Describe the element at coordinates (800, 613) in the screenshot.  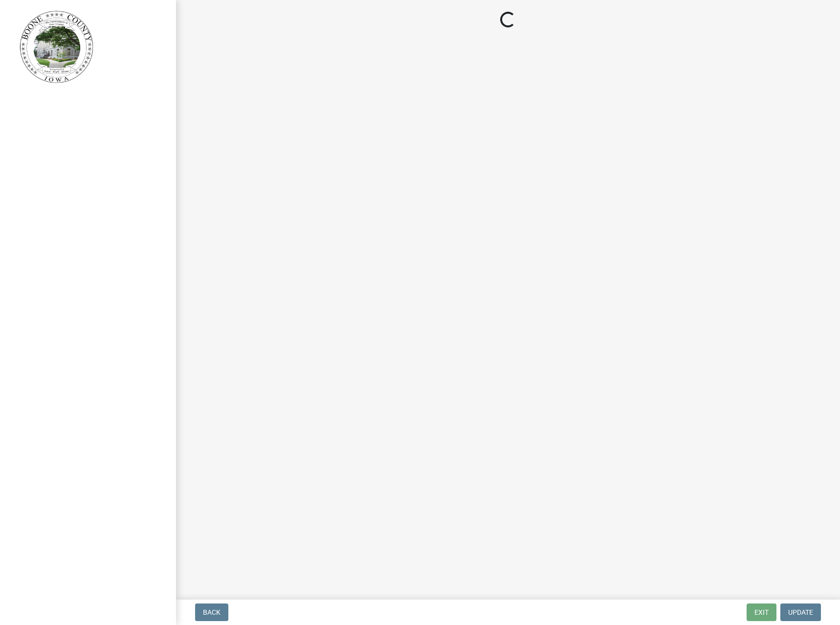
I see `span: Update` at that location.